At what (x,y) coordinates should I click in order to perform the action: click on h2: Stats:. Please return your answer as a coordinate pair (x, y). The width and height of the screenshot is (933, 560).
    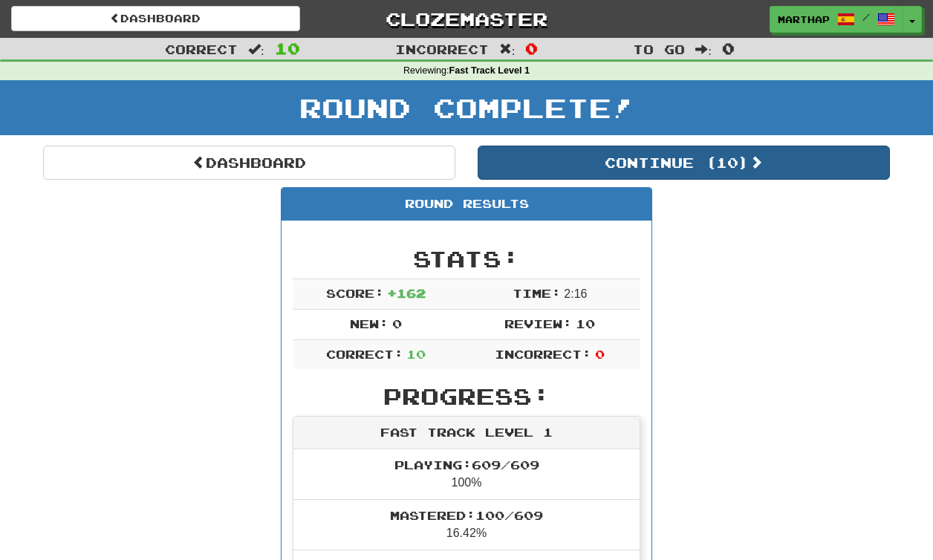
    Looking at the image, I should click on (466, 259).